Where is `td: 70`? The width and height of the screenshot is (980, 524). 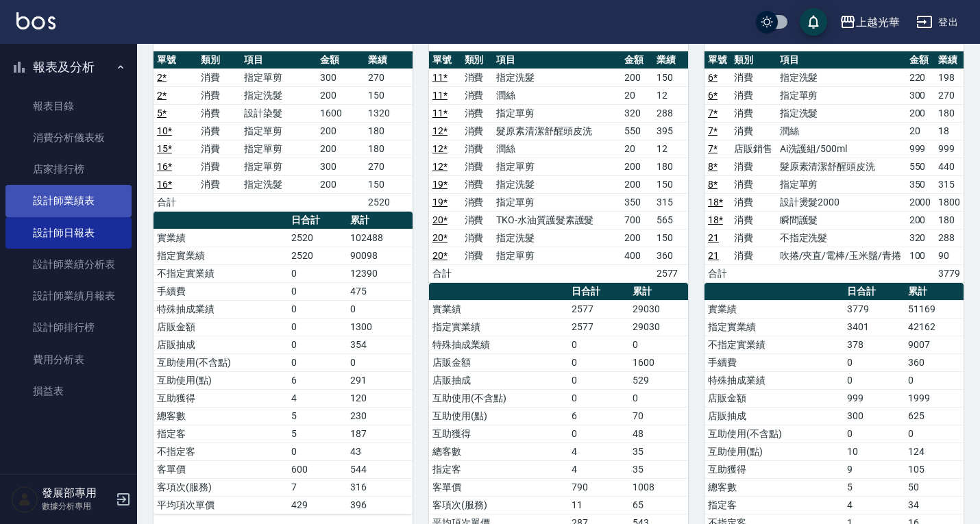
td: 70 is located at coordinates (658, 416).